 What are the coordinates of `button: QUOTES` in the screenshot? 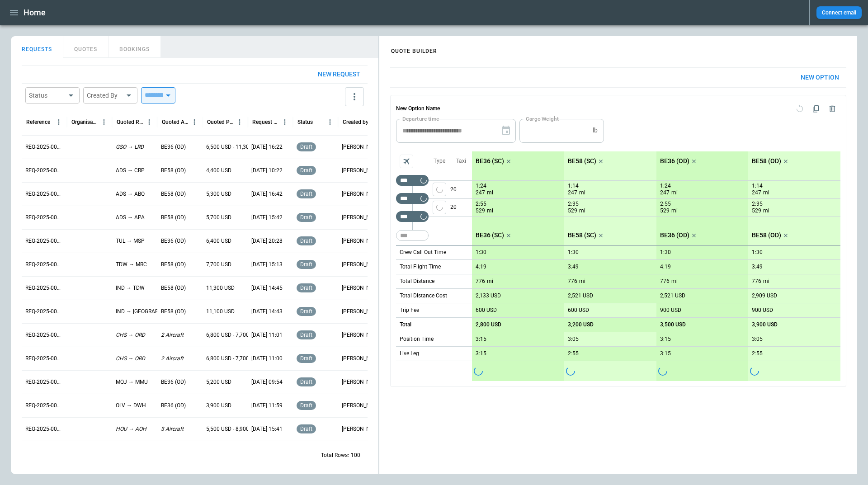 It's located at (86, 47).